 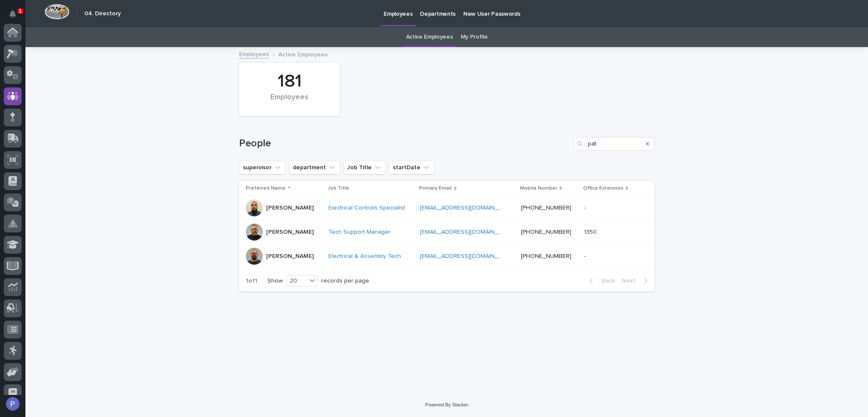 What do you see at coordinates (20, 11) in the screenshot?
I see `p: 1` at bounding box center [20, 11].